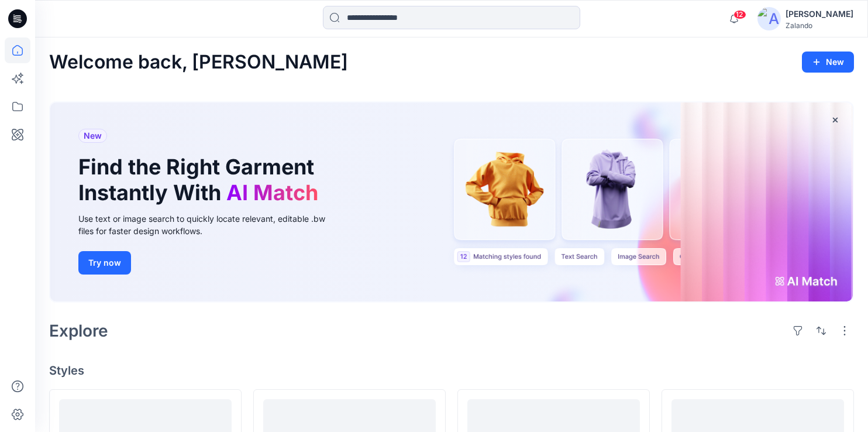 Image resolution: width=868 pixels, height=432 pixels. What do you see at coordinates (78, 331) in the screenshot?
I see `h2: Explore` at bounding box center [78, 331].